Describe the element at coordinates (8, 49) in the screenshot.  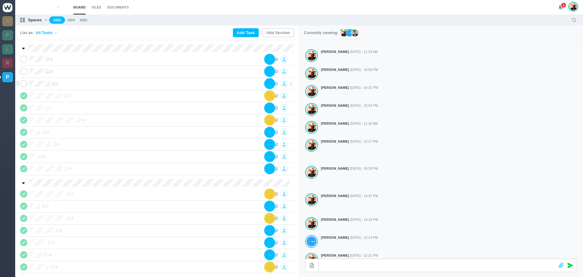
I see `a: L` at that location.